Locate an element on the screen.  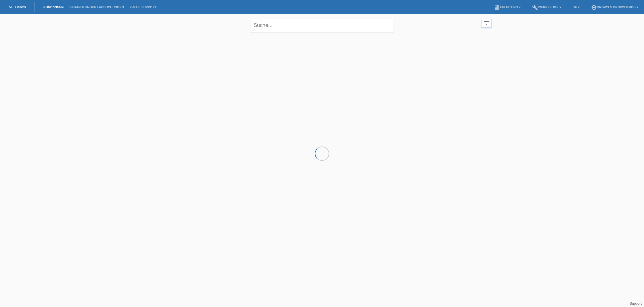
input: Suche... is located at coordinates (322, 25).